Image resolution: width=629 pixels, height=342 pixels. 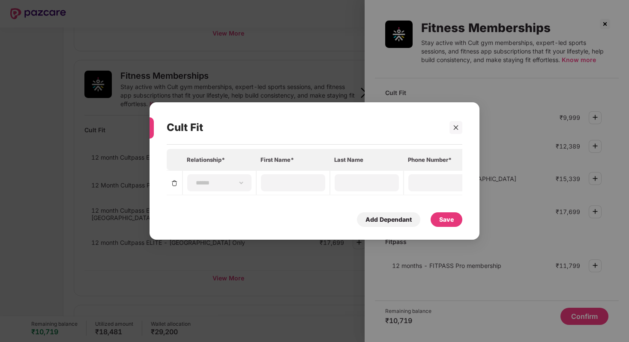 I want to click on div: Cult Fit, so click(x=302, y=128).